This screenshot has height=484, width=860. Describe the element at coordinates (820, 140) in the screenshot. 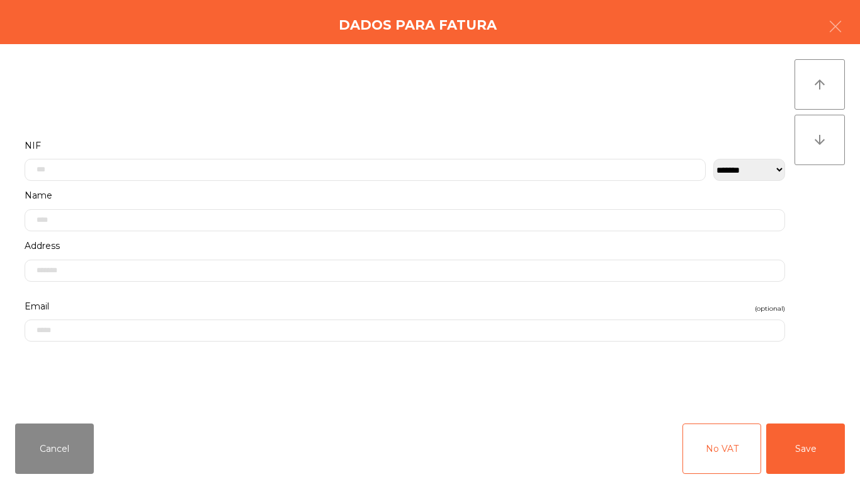

I see `button: arrow_downward` at that location.